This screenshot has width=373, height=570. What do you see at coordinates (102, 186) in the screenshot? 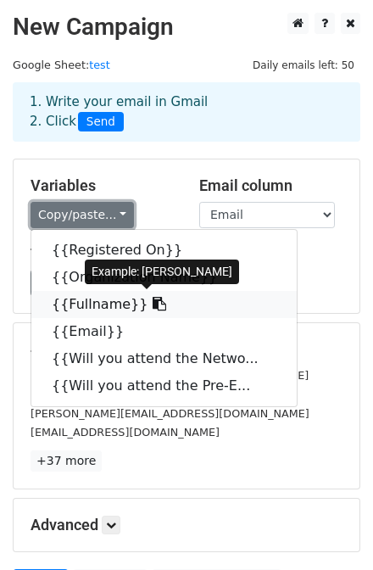
I see `h5: Variables` at bounding box center [102, 186].